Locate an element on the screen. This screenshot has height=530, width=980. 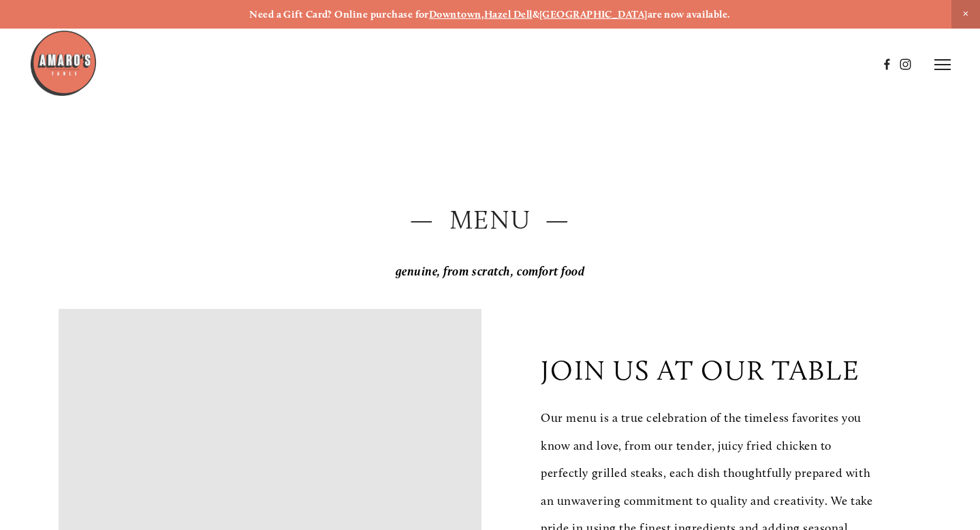
strong: Hazel Dell is located at coordinates (508, 15).